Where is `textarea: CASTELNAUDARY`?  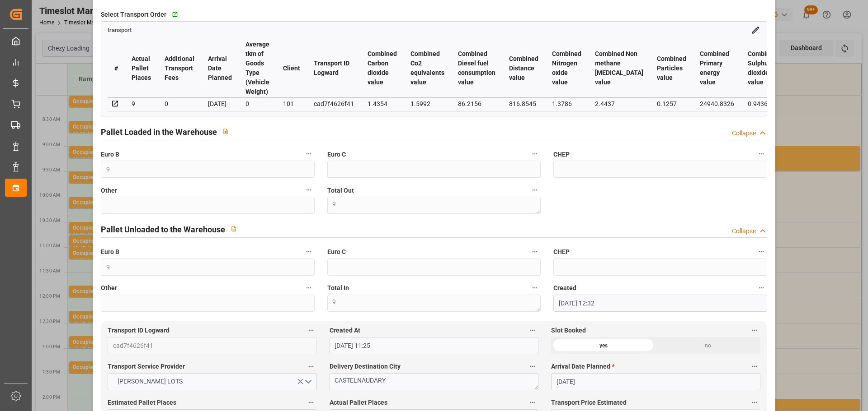 textarea: CASTELNAUDARY is located at coordinates (434, 382).